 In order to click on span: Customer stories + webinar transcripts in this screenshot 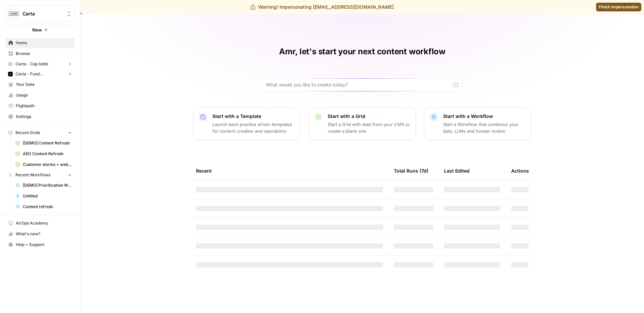, I will do `click(47, 165)`.